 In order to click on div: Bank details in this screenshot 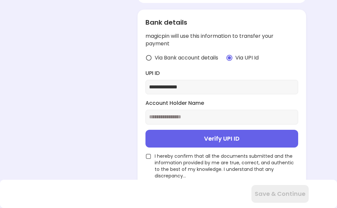, I will do `click(222, 22)`.